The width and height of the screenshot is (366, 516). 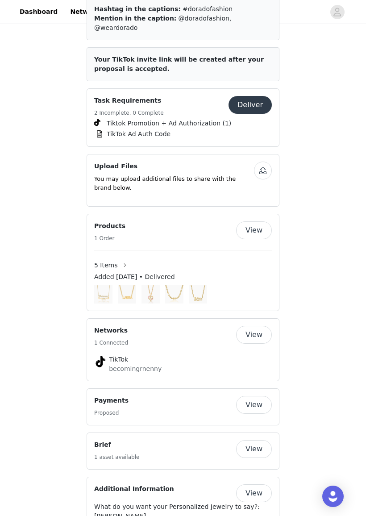 What do you see at coordinates (183, 117) in the screenshot?
I see `div: Task Requirements` at bounding box center [183, 117].